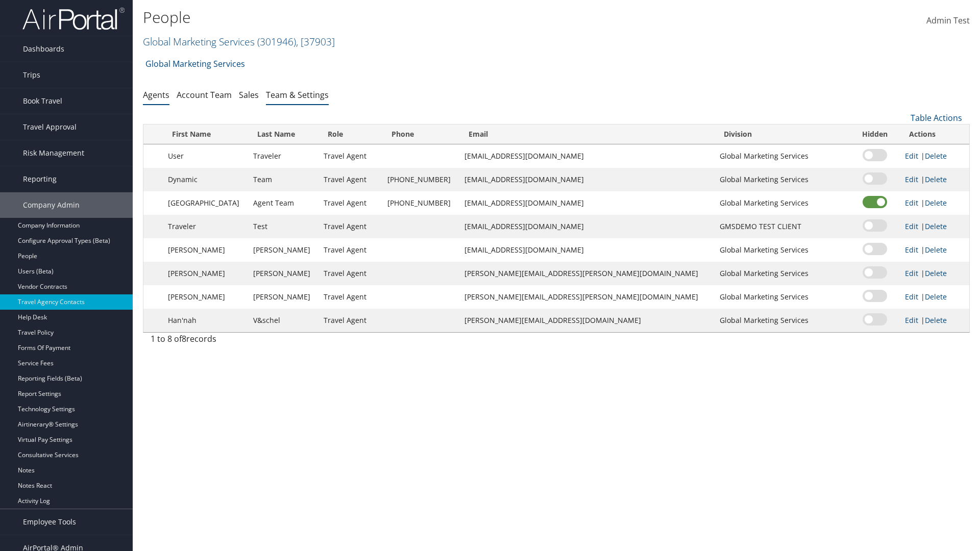 The width and height of the screenshot is (980, 551). What do you see at coordinates (283, 321) in the screenshot?
I see `td: V&schel` at bounding box center [283, 321].